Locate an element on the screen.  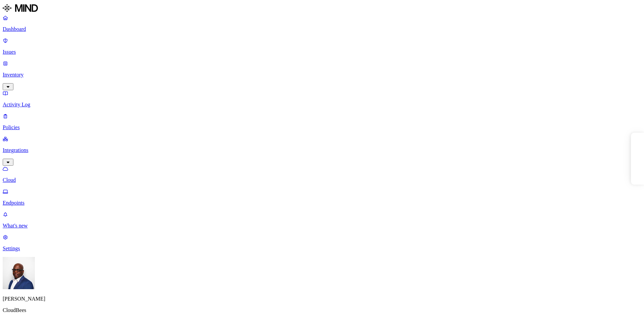
a: MIND is located at coordinates (322, 9).